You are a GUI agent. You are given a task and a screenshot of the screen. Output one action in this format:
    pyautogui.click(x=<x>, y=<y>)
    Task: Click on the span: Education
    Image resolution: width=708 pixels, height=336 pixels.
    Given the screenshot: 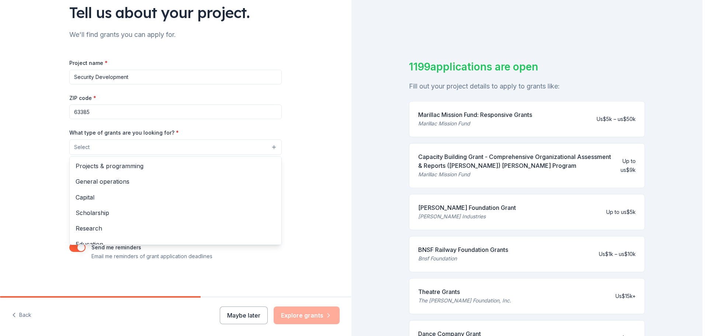 What is the action you would take?
    pyautogui.click(x=176, y=244)
    